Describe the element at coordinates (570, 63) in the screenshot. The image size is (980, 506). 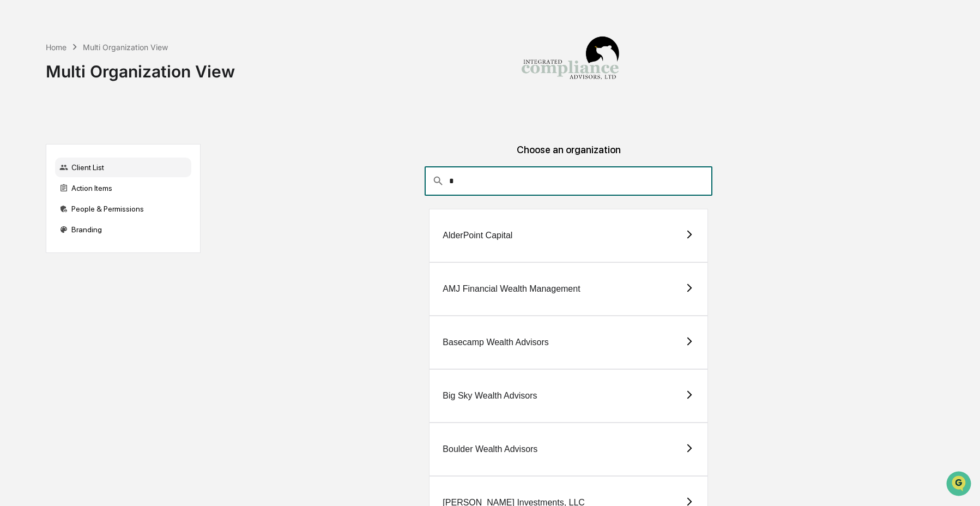
I see `img: Integrated Compliance Advisors` at that location.